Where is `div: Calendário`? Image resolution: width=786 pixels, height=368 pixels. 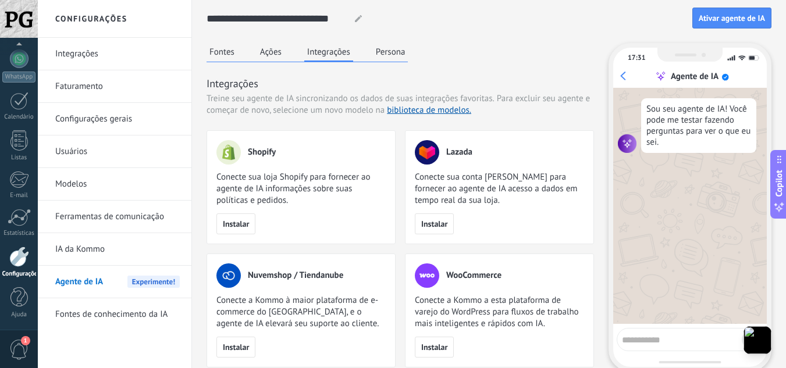
div: Calendário is located at coordinates (19, 117).